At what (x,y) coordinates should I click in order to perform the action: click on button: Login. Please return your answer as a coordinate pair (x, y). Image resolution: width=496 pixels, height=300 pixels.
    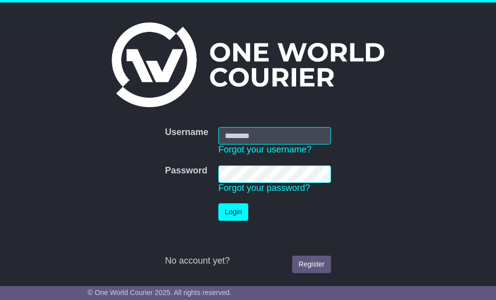
    Looking at the image, I should click on (233, 212).